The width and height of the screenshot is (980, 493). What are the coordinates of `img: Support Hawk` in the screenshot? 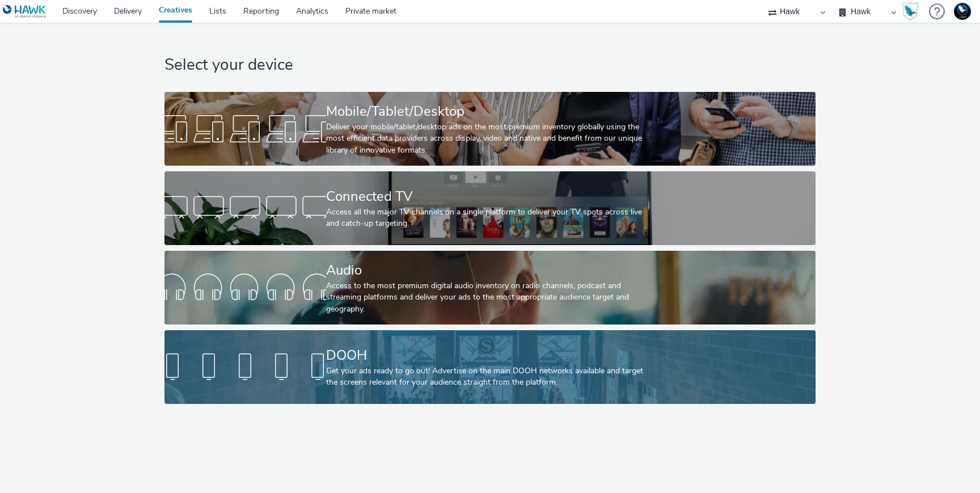 It's located at (962, 11).